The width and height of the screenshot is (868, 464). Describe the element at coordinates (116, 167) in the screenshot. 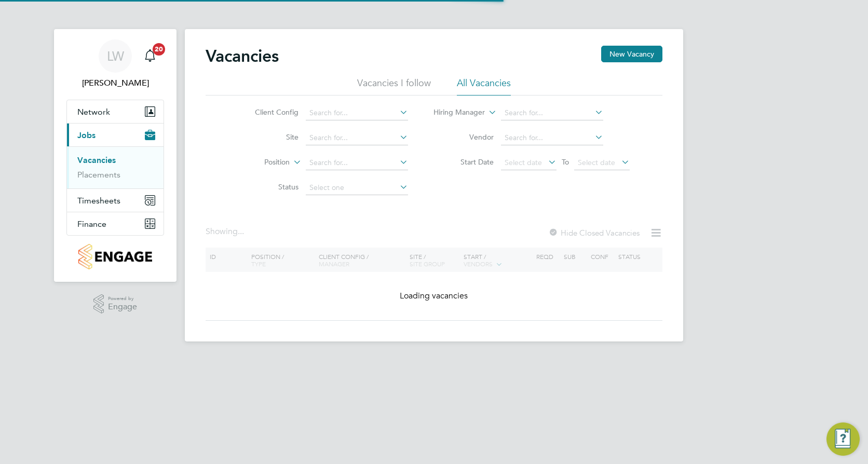

I see `div: Jobs` at that location.